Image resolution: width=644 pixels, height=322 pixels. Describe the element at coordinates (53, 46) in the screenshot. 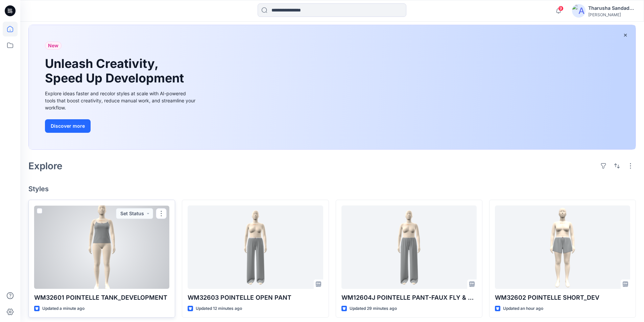

I see `span: New` at that location.